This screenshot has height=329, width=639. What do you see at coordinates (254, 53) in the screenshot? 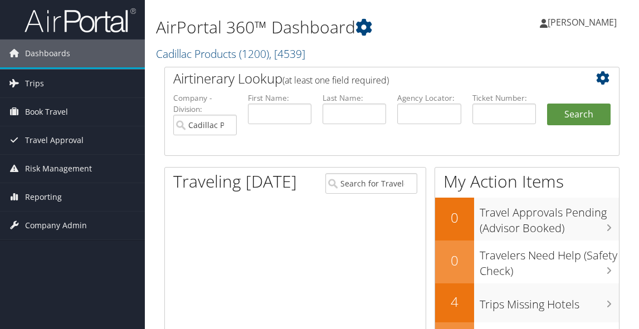
I see `span: ( 1200 )` at bounding box center [254, 53].